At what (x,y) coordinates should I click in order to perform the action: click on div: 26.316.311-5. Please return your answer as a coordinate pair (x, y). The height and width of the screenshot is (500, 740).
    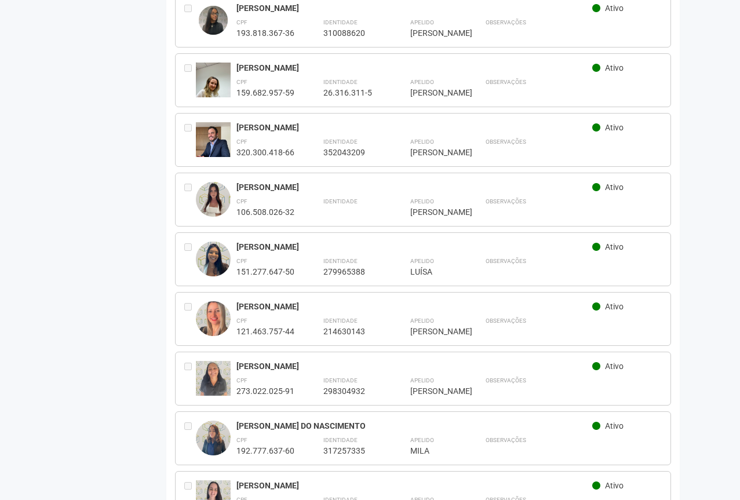
    Looking at the image, I should click on (352, 93).